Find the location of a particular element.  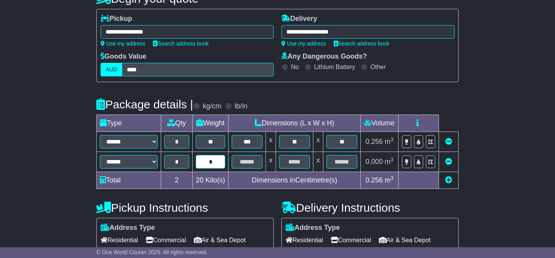

td: Kilo(s) is located at coordinates (210, 180).